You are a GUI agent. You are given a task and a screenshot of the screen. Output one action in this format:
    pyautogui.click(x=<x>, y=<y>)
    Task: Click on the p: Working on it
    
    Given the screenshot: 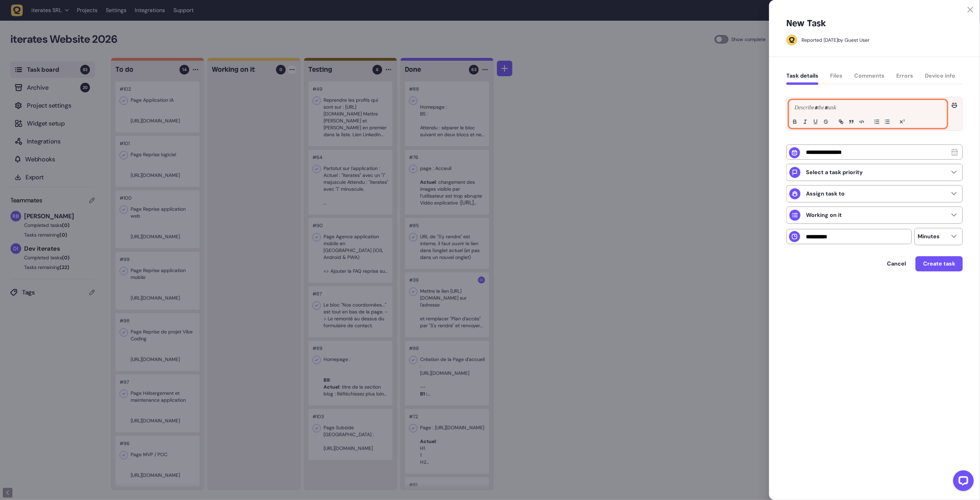 What is the action you would take?
    pyautogui.click(x=824, y=215)
    